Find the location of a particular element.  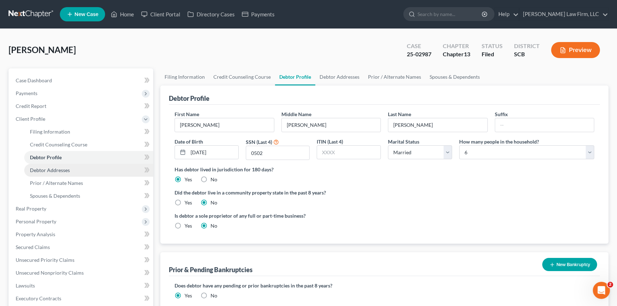

span: Personal Property is located at coordinates (36, 221).